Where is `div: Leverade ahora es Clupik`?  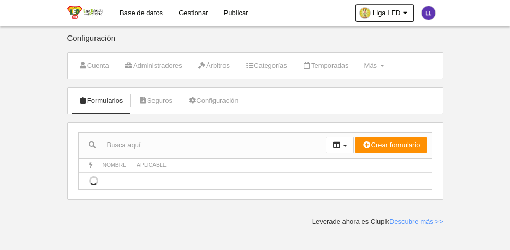 div: Leverade ahora es Clupik is located at coordinates (377, 222).